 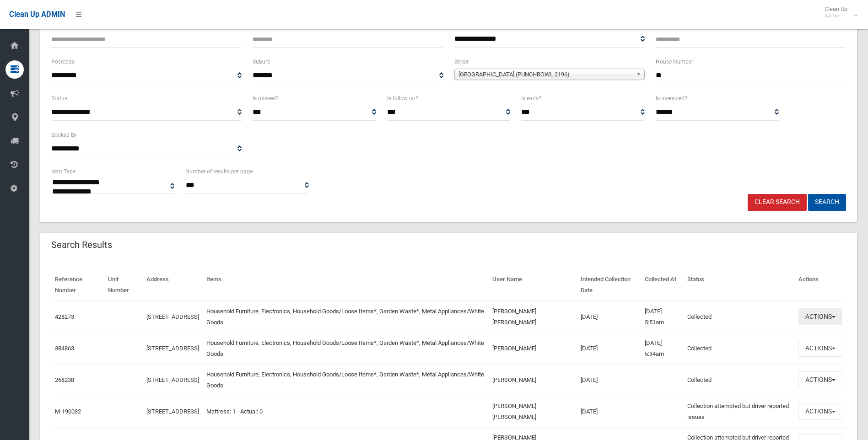 What do you see at coordinates (739, 285) in the screenshot?
I see `th: Status` at bounding box center [739, 285].